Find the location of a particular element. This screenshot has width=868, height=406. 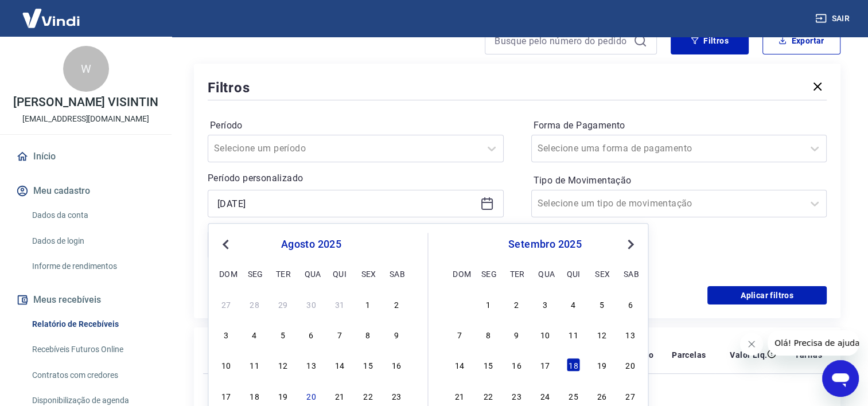

div: Choose sábado, 16 de agosto de 2025 is located at coordinates (397, 365).